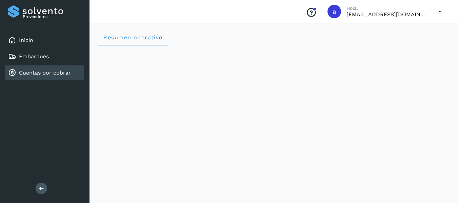  Describe the element at coordinates (133, 37) in the screenshot. I see `span: Resumen operativo` at that location.